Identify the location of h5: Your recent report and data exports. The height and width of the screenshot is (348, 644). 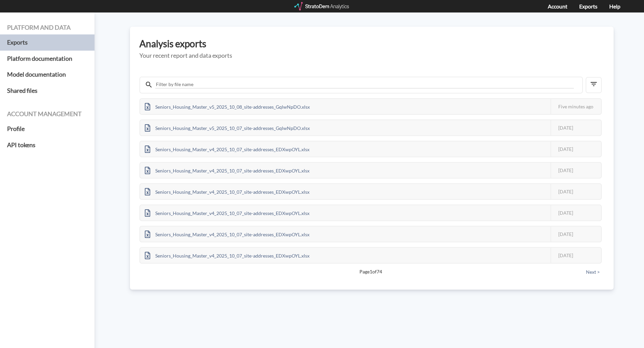
(372, 56).